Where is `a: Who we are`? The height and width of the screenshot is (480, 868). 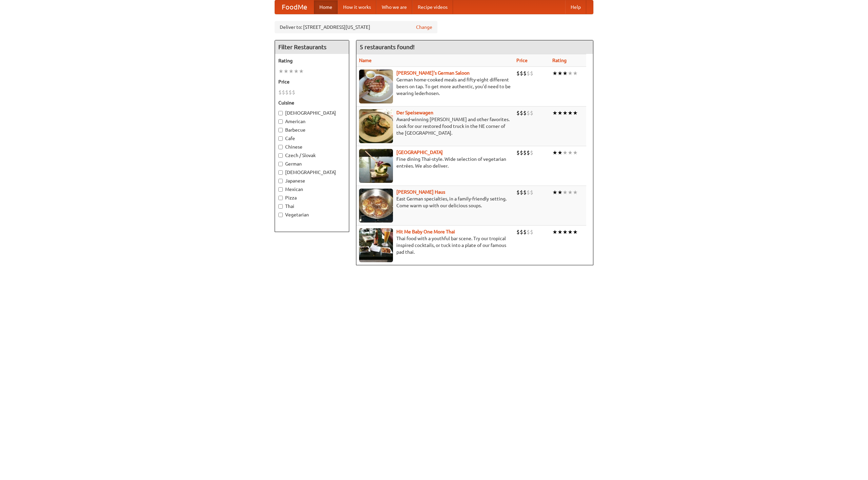 a: Who we are is located at coordinates (395, 7).